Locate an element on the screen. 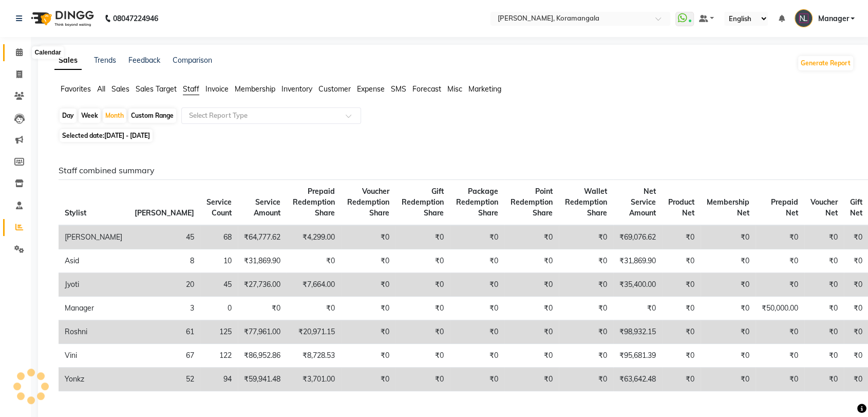 This screenshot has width=868, height=417. a: Feedback is located at coordinates (145, 60).